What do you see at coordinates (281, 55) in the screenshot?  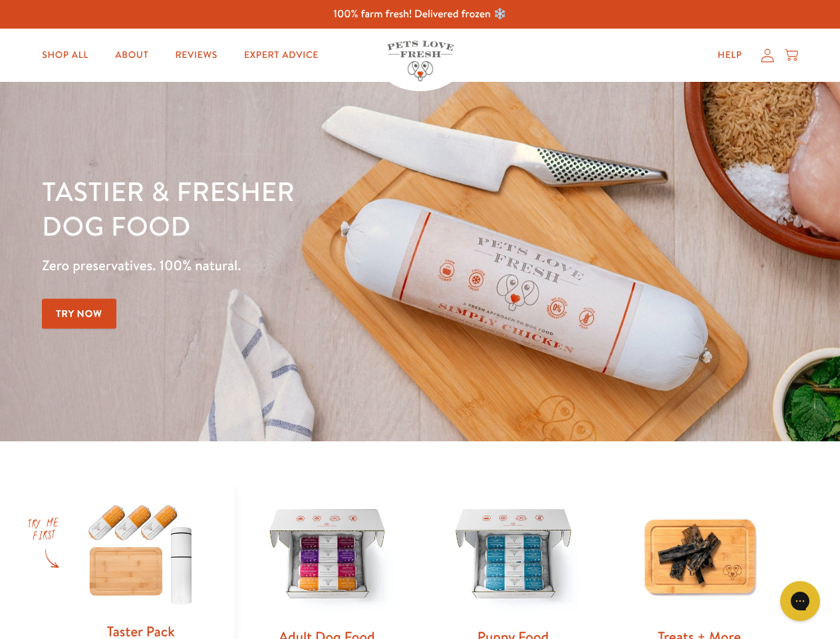 I see `a: Expert Advice` at bounding box center [281, 55].